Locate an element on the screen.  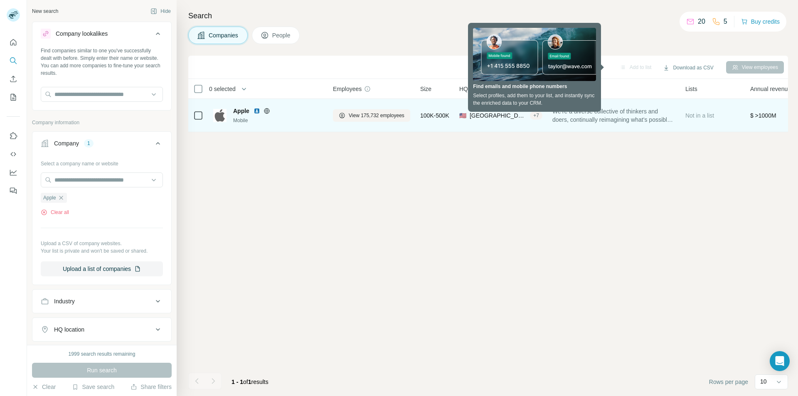
div: + 7 is located at coordinates (536, 116).